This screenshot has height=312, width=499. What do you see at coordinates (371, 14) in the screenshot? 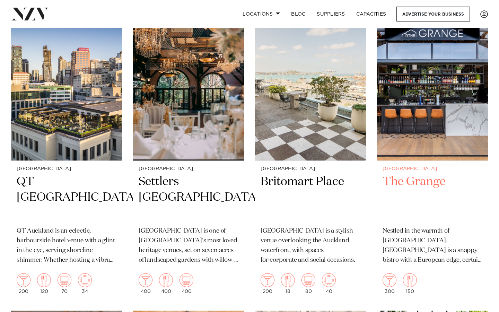
I see `a: Capacities` at bounding box center [371, 14].